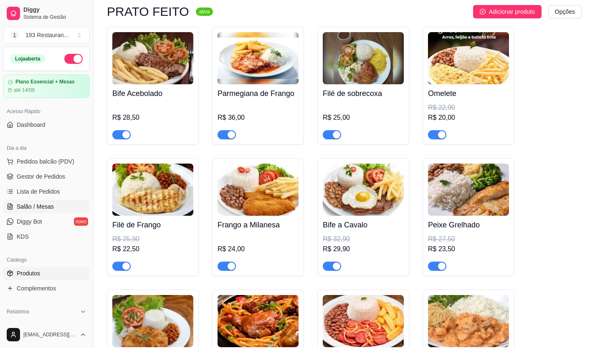 The image size is (595, 348). I want to click on div: Acesso Rápido, so click(46, 111).